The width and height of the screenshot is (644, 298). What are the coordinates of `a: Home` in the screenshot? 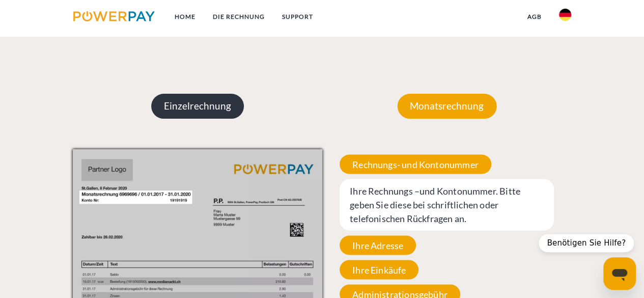 It's located at (184, 17).